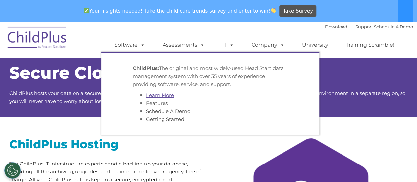 Image resolution: width=417 pixels, height=182 pixels. I want to click on a: Support, so click(364, 27).